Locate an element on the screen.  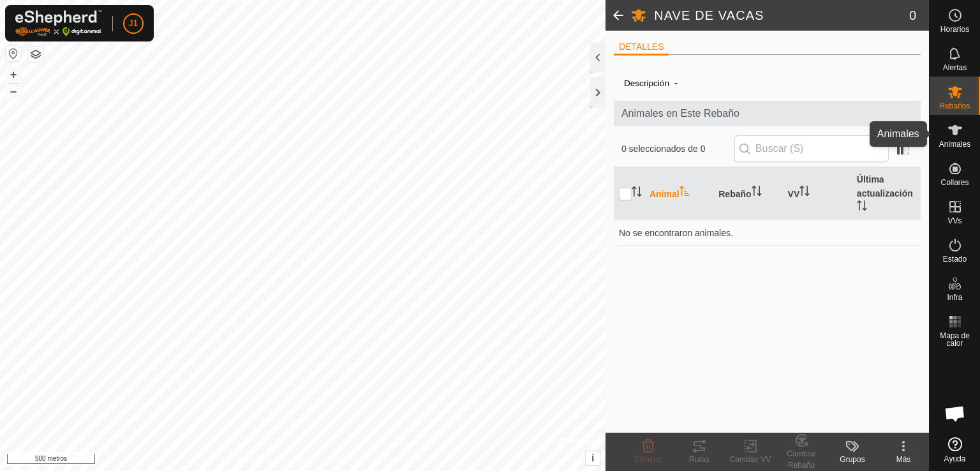
img: Logotipo de Gallagher is located at coordinates (59, 23).